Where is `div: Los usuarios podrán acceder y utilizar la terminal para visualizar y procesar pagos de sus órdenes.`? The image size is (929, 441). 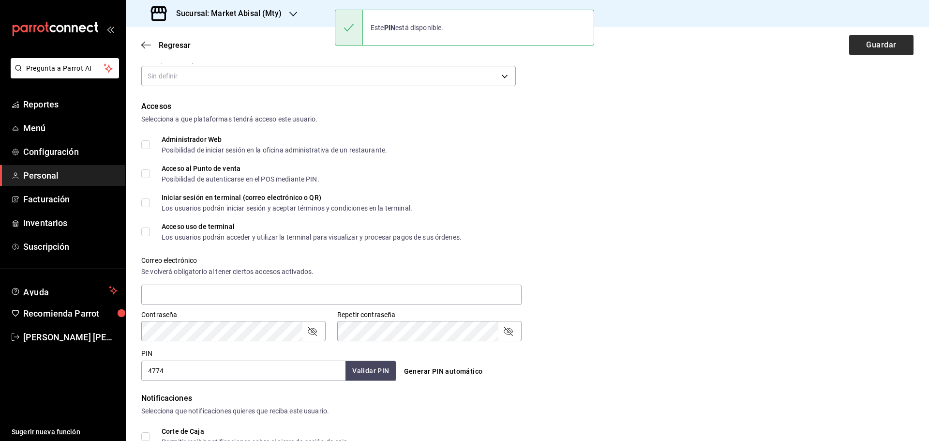 div: Los usuarios podrán acceder y utilizar la terminal para visualizar y procesar pagos de sus órdenes. is located at coordinates (312, 237).